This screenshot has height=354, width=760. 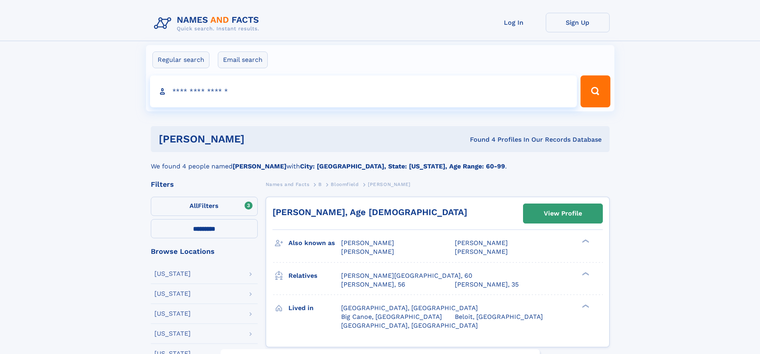 What do you see at coordinates (315, 308) in the screenshot?
I see `h3: Lived in` at bounding box center [315, 308].